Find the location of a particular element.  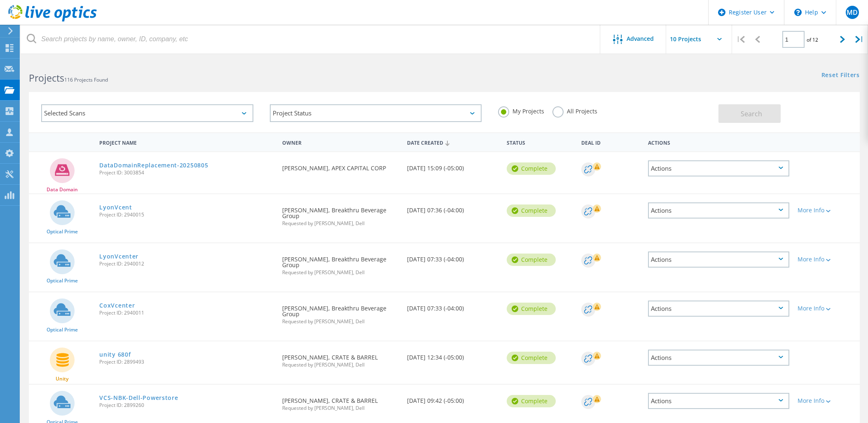

div: Project Name is located at coordinates (187, 142).